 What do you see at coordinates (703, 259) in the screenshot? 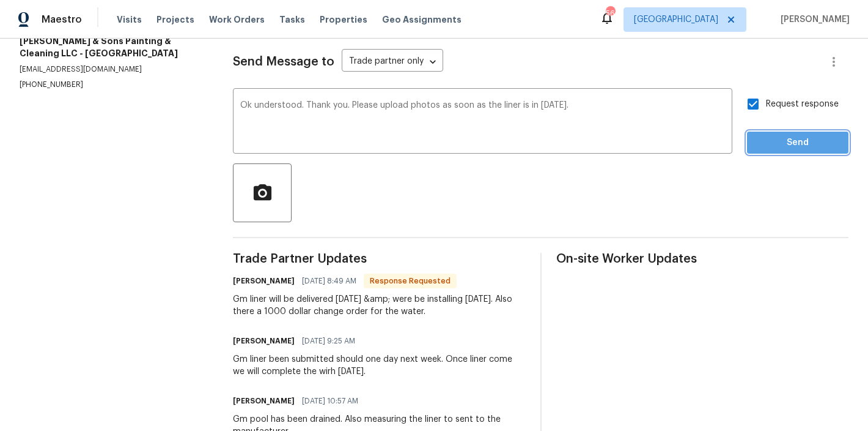
I see `span: On-site Worker Updates` at bounding box center [703, 259].